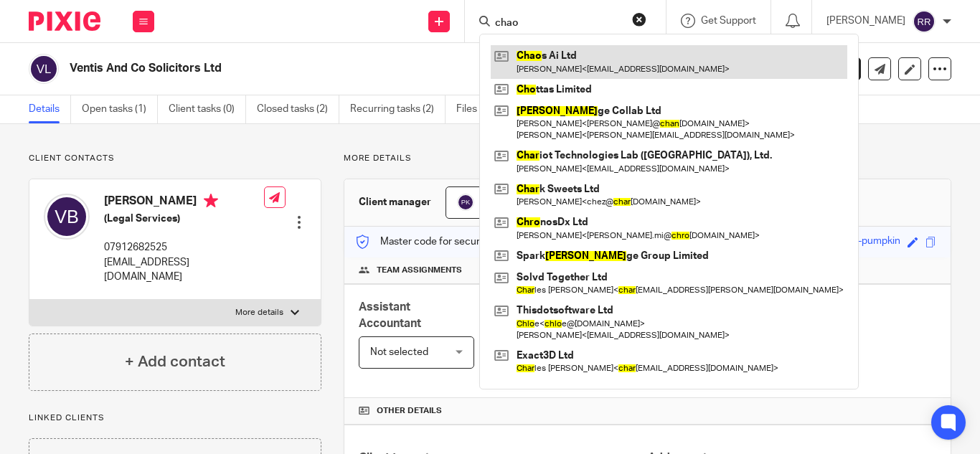 This screenshot has width=980, height=454. I want to click on h2: Ventis And Co Solicitors Ltd, so click(344, 68).